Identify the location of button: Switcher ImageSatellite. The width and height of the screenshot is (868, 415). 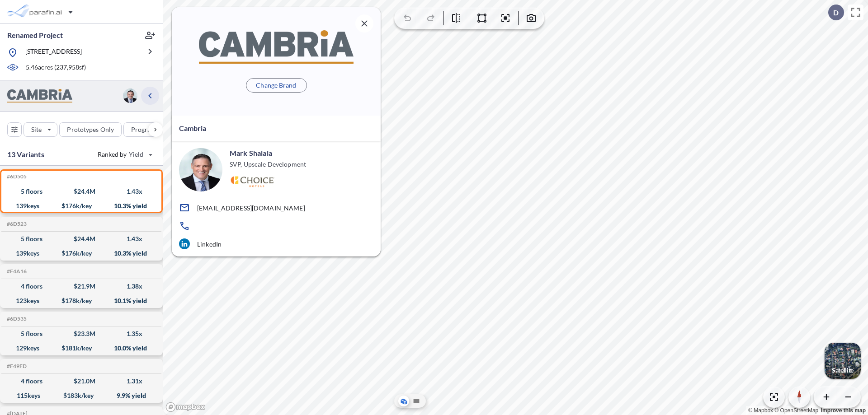
(843, 361).